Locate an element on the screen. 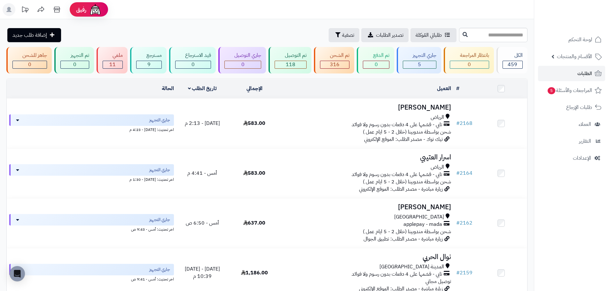  div: 5 is located at coordinates (419, 65).